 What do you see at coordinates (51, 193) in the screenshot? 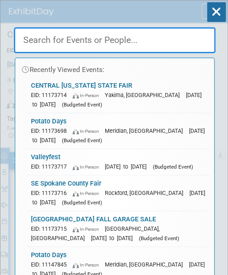
I see `span: EID: 11173716` at bounding box center [51, 193].